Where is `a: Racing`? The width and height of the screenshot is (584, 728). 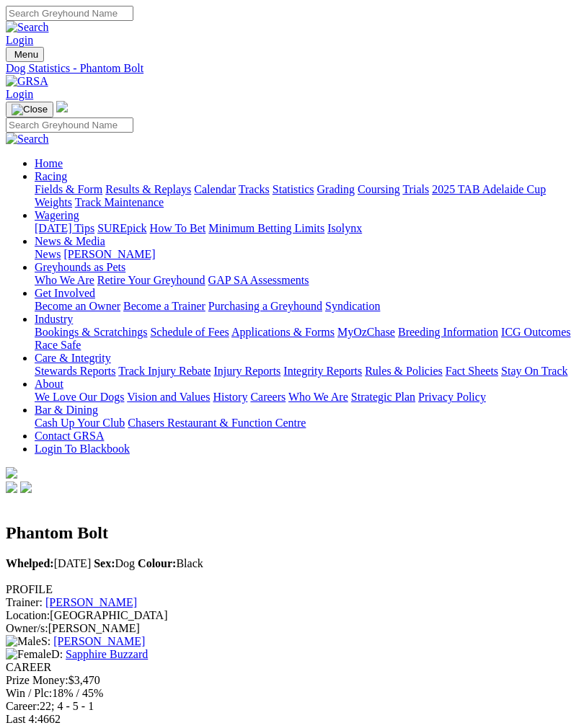 a: Racing is located at coordinates (50, 176).